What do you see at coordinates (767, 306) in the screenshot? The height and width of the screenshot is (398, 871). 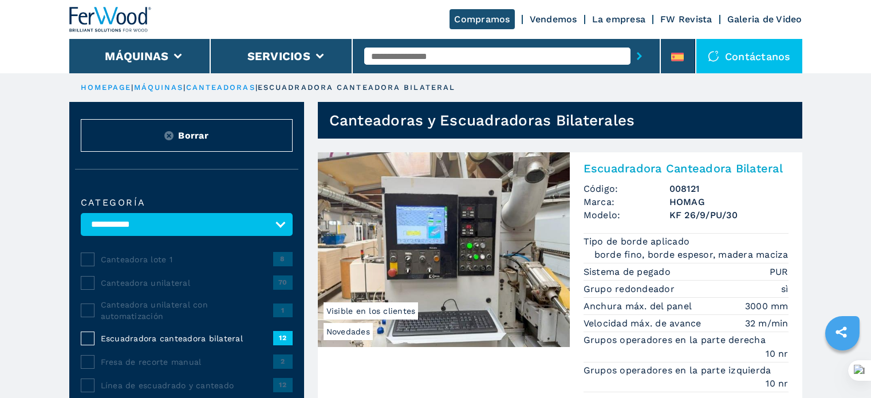 I see `em: 3000 mm` at bounding box center [767, 306].